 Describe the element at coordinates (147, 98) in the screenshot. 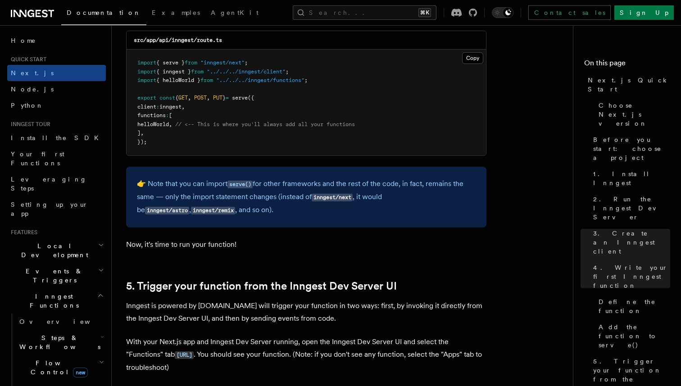

I see `span: export` at that location.